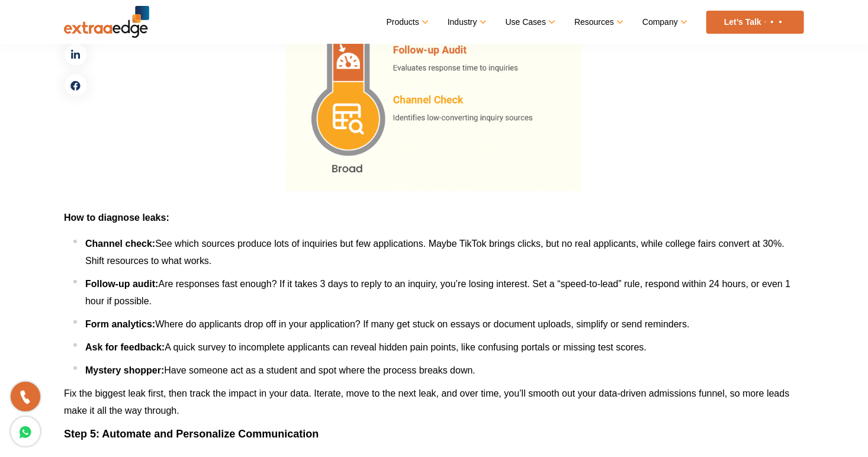  Describe the element at coordinates (125, 347) in the screenshot. I see `b: Ask for feedback:` at that location.